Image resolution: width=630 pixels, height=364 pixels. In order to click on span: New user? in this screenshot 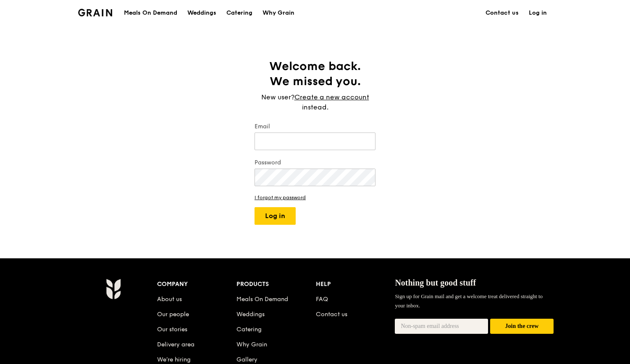, I will do `click(278, 97)`.